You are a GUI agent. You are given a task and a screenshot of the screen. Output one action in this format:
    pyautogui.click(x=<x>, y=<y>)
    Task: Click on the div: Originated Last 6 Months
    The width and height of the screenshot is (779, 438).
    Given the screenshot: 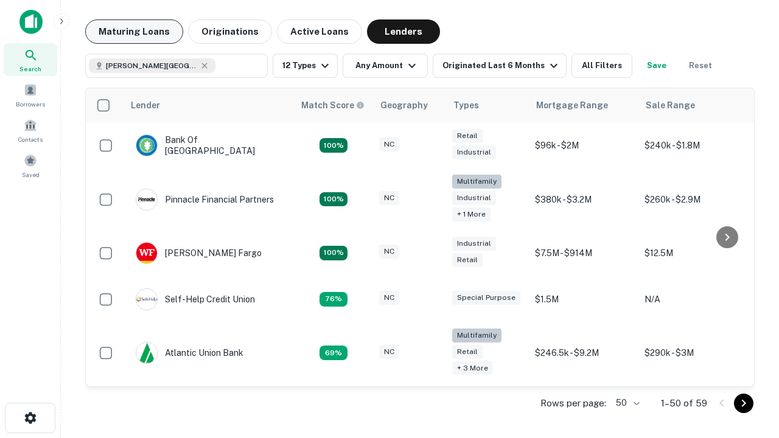 What is the action you would take?
    pyautogui.click(x=501, y=66)
    